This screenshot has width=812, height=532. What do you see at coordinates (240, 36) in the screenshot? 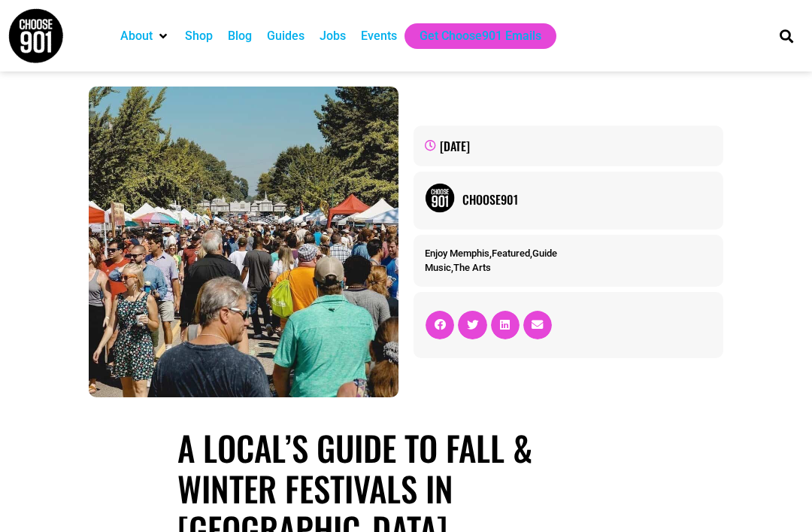
I see `a: Blog` at bounding box center [240, 36].